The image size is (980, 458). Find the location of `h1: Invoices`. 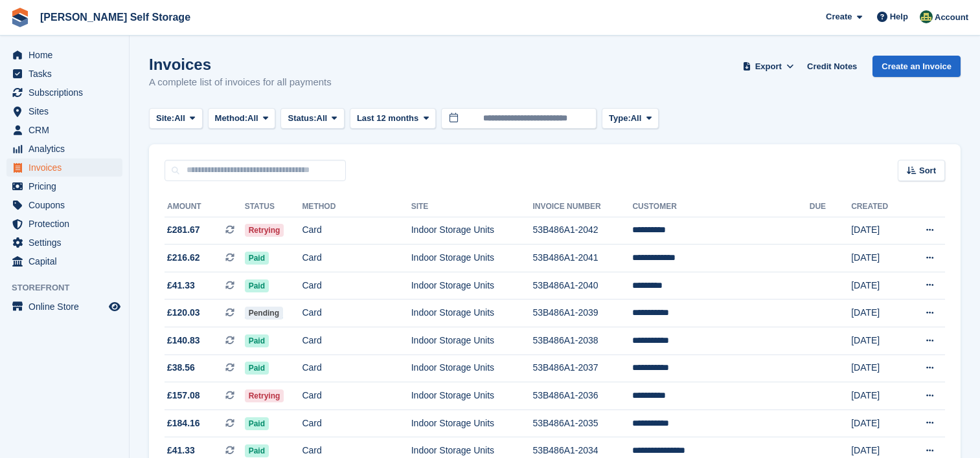

h1: Invoices is located at coordinates (240, 64).